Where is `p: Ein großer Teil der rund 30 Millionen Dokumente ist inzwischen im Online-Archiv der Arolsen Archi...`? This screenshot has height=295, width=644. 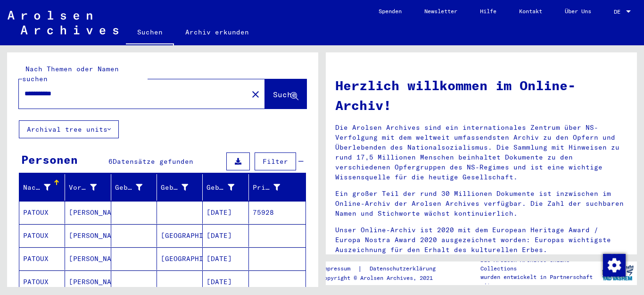 p: Ein großer Teil der rund 30 Millionen Dokumente ist inzwischen im Online-Archiv der Arolsen Archi... is located at coordinates (482, 203).